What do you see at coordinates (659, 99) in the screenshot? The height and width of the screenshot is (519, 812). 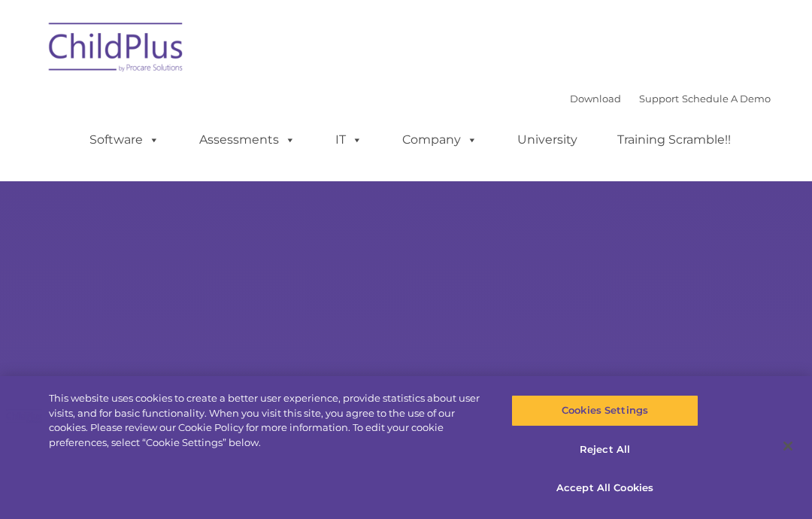 I see `a: Support` at bounding box center [659, 99].